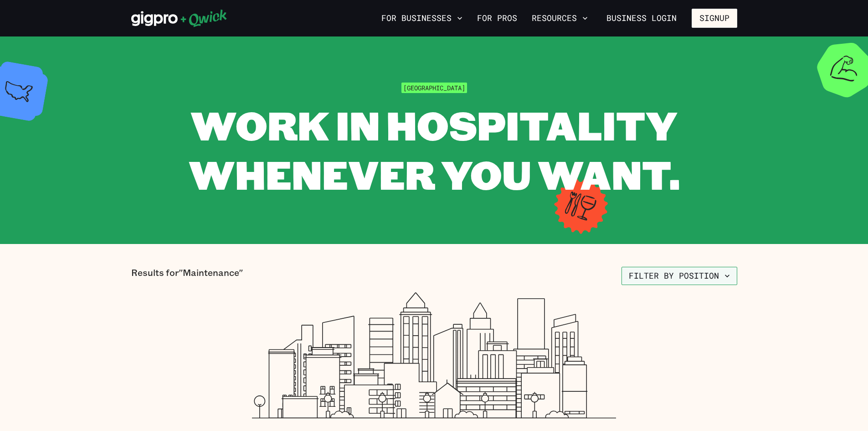 Image resolution: width=868 pixels, height=431 pixels. What do you see at coordinates (497, 18) in the screenshot?
I see `a: For Pros` at bounding box center [497, 18].